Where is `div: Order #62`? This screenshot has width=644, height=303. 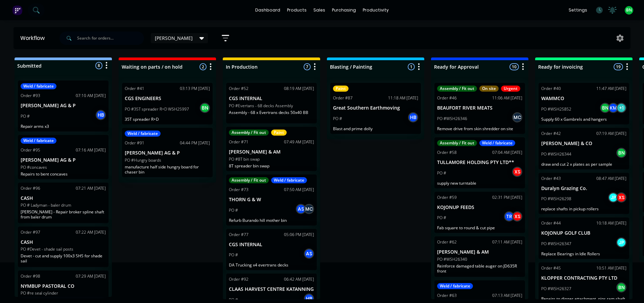 div: Order #62 is located at coordinates (447, 242).